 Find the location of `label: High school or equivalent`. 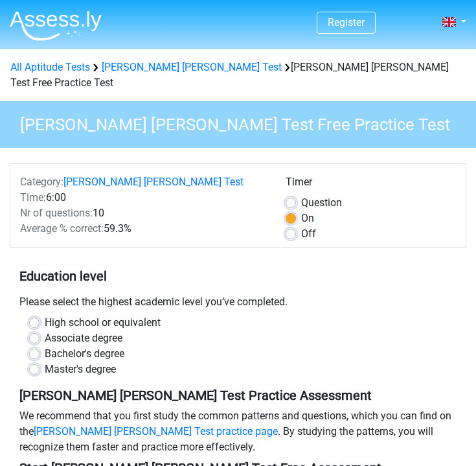

label: High school or equivalent is located at coordinates (102, 322).